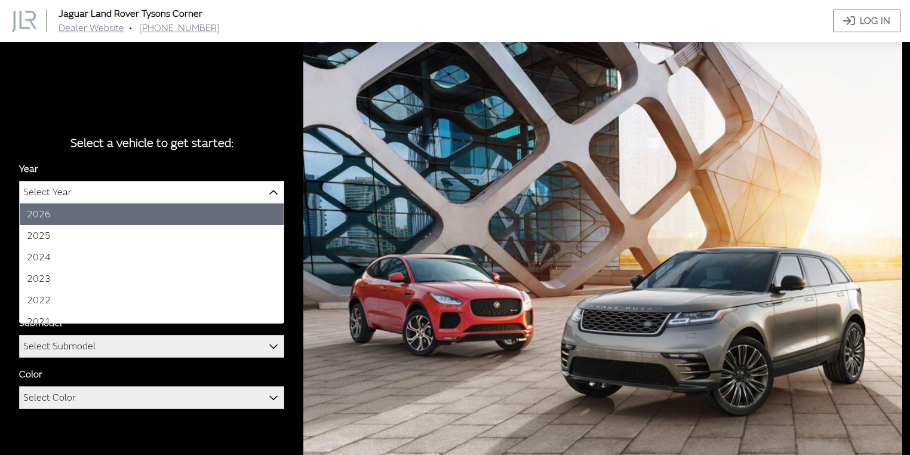 This screenshot has width=910, height=455. What do you see at coordinates (30, 374) in the screenshot?
I see `label: Color` at bounding box center [30, 374].